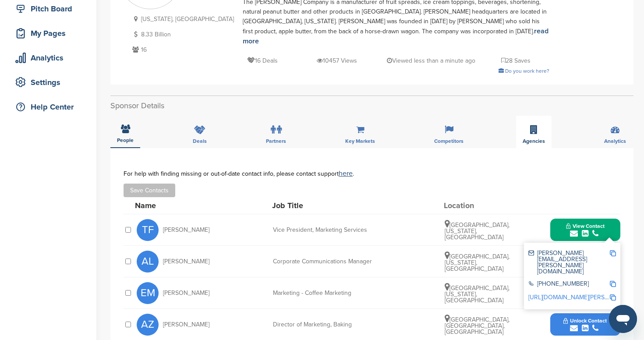 The height and width of the screenshot is (340, 644). I want to click on div: For help with finding missing or out-of-date contact info, please contact support ., so click(372, 174).